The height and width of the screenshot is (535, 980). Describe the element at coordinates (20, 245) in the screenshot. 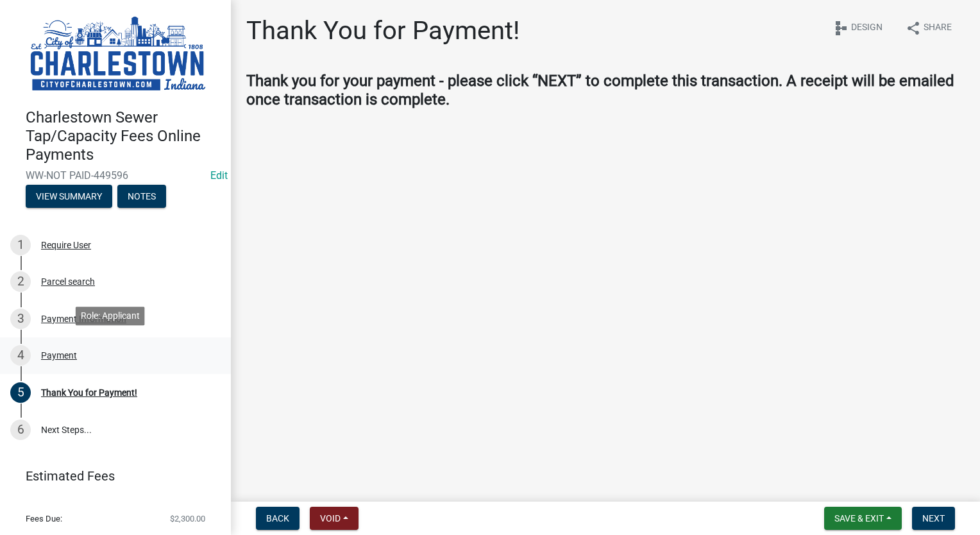

I see `div: 1` at that location.